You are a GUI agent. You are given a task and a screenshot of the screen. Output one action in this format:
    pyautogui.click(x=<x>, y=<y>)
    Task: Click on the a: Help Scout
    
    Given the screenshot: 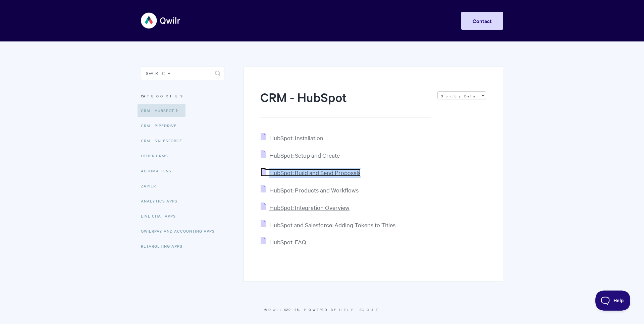 What is the action you would take?
    pyautogui.click(x=359, y=309)
    